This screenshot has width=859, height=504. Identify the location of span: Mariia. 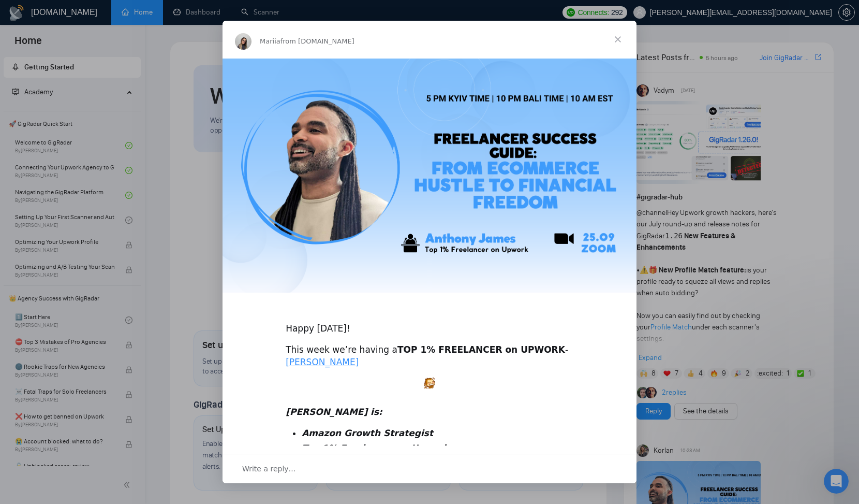
(270, 41).